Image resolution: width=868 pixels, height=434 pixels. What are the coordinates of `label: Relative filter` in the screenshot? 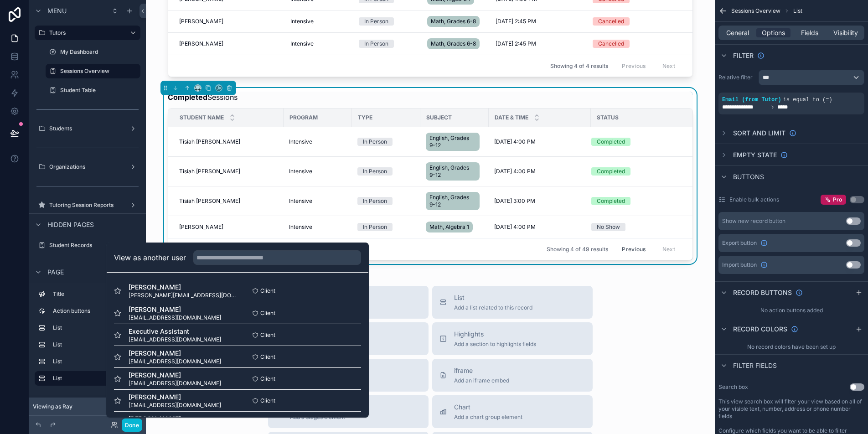 It's located at (737, 78).